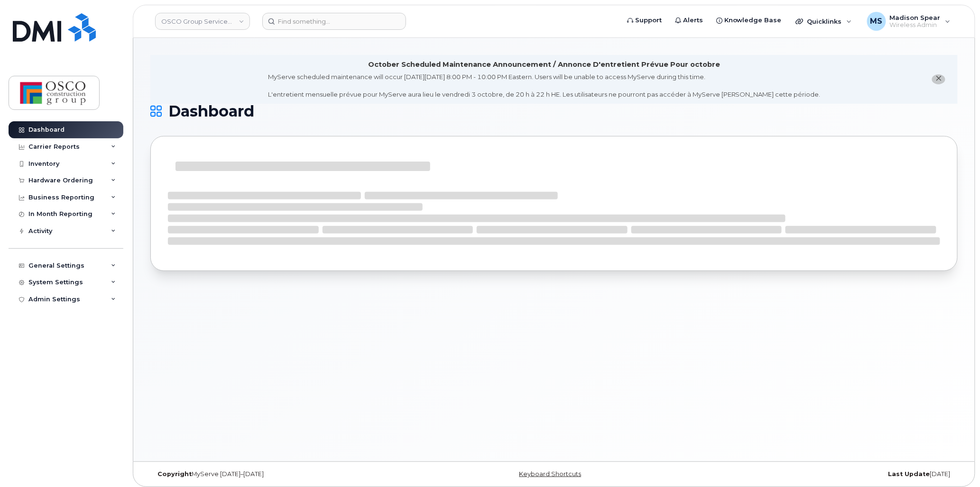 This screenshot has height=487, width=980. I want to click on a: Keyboard Shortcuts, so click(549, 474).